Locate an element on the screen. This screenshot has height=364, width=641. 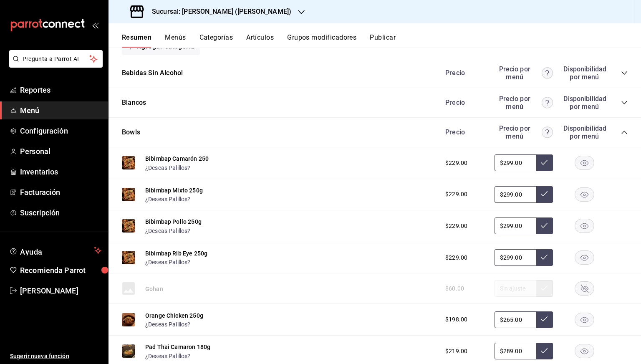
button: Bibimbap Rib Eye 250g is located at coordinates (176, 253).